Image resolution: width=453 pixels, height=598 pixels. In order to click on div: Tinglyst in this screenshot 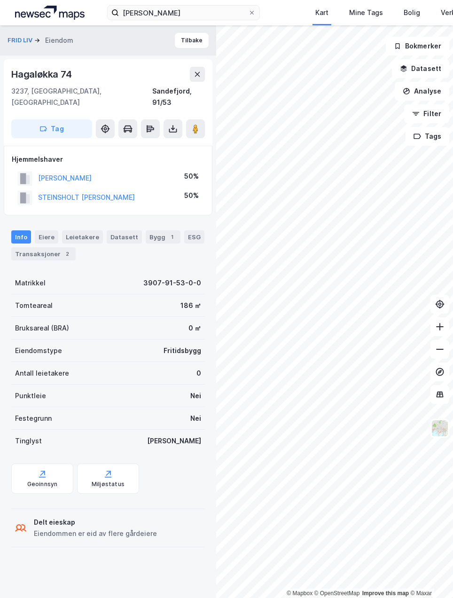, I will do `click(28, 441)`.